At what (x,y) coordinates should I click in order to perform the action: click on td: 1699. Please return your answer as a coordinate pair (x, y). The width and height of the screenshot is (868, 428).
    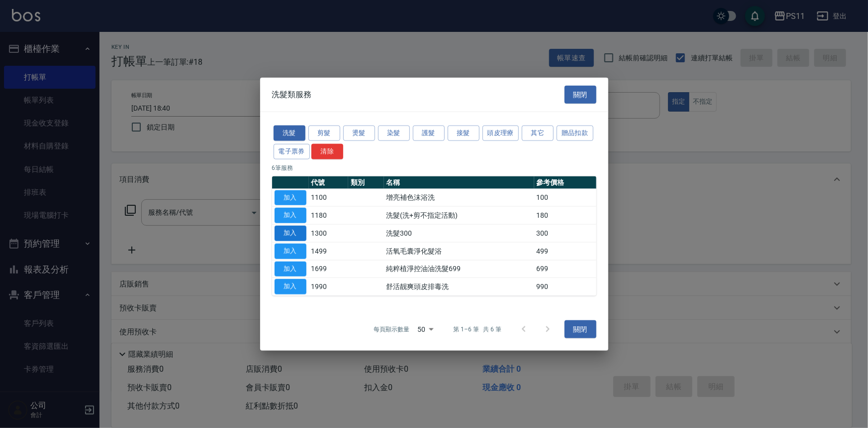
    Looking at the image, I should click on (328, 269).